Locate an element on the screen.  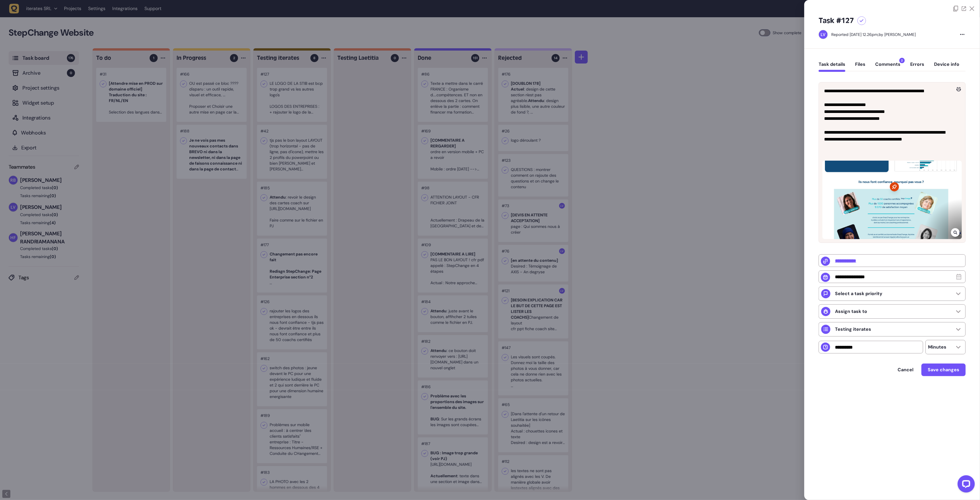
button: Errors is located at coordinates (918, 66).